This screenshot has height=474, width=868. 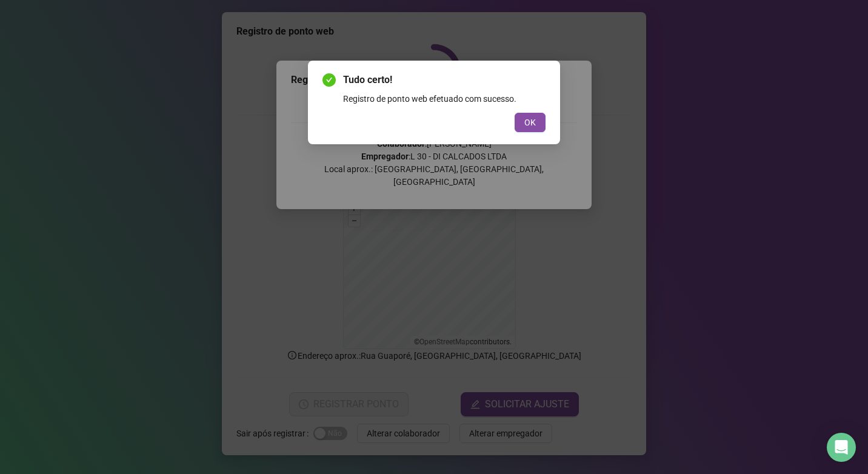 I want to click on div: Registro de ponto web efetuado com sucesso., so click(x=444, y=99).